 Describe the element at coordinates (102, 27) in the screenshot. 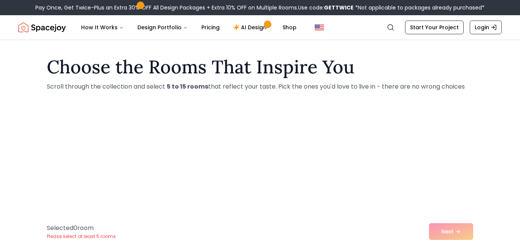

I see `button: How It Works` at that location.